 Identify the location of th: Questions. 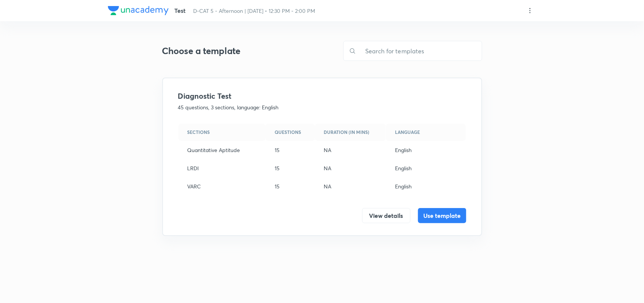
(291, 132).